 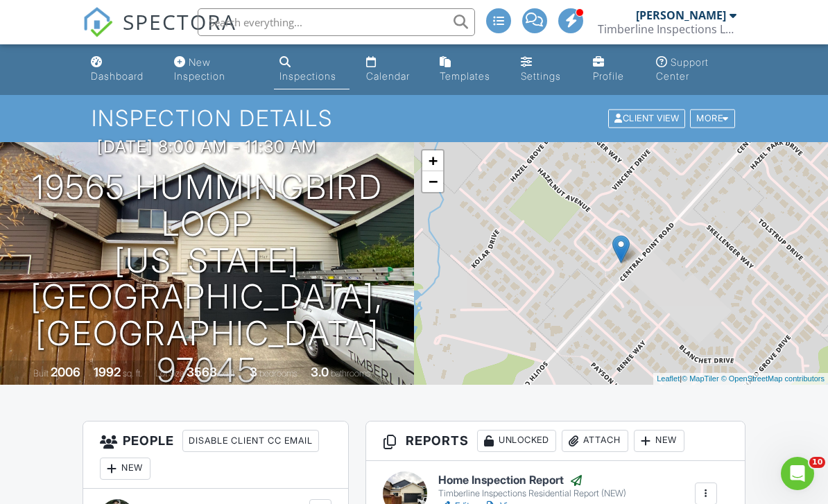 I want to click on div: Unlocked, so click(x=517, y=441).